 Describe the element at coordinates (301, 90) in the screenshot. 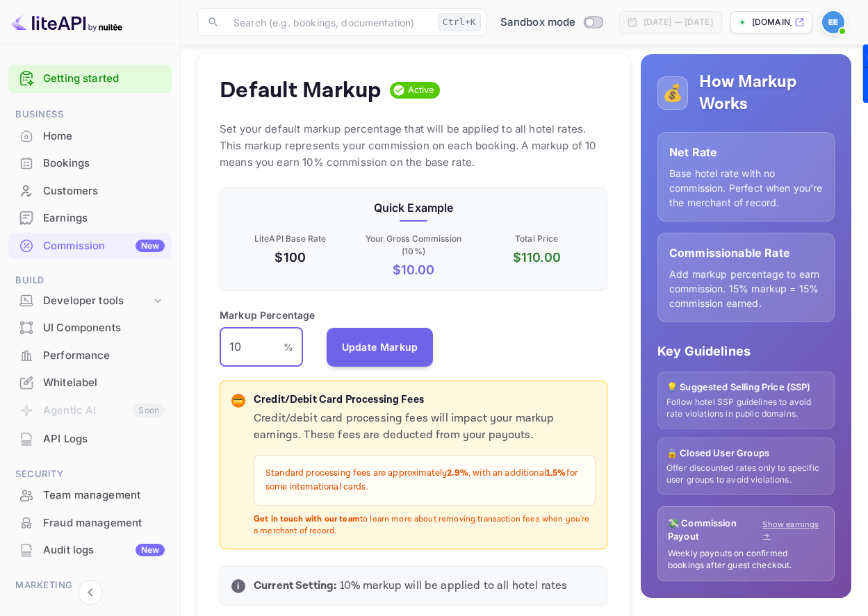

I see `h4: Default Markup` at that location.